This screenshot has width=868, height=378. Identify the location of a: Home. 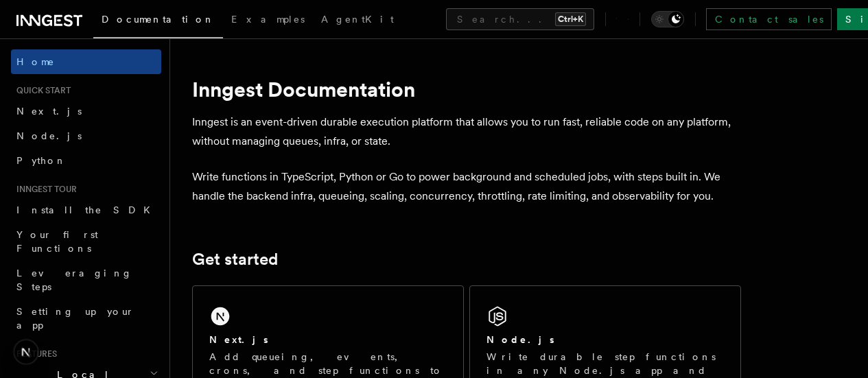
(86, 62).